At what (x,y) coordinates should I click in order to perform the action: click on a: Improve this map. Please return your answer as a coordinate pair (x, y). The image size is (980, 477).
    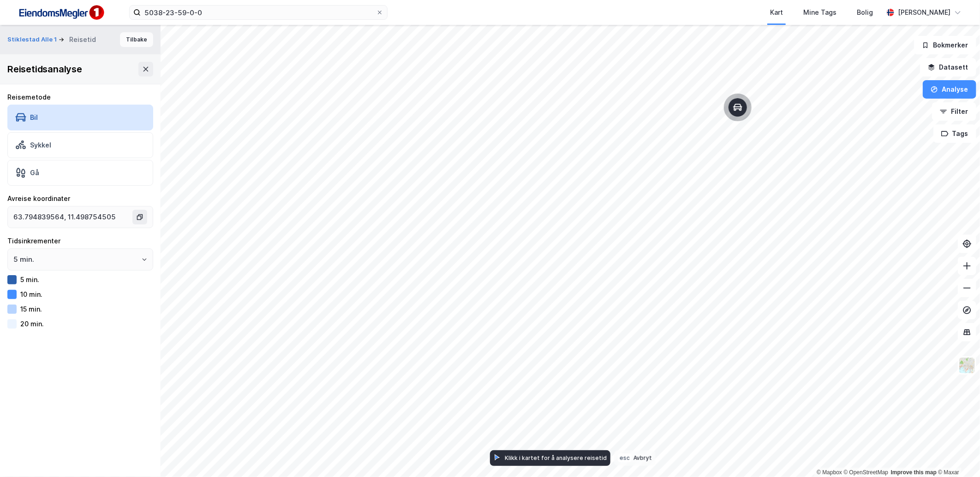
    Looking at the image, I should click on (913, 473).